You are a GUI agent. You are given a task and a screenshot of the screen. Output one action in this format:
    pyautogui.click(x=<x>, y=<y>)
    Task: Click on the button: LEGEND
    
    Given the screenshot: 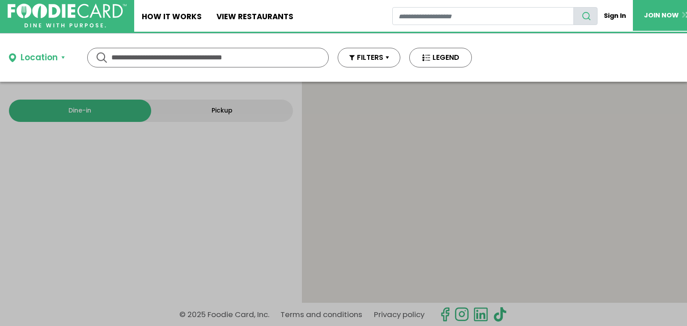 What is the action you would take?
    pyautogui.click(x=441, y=58)
    